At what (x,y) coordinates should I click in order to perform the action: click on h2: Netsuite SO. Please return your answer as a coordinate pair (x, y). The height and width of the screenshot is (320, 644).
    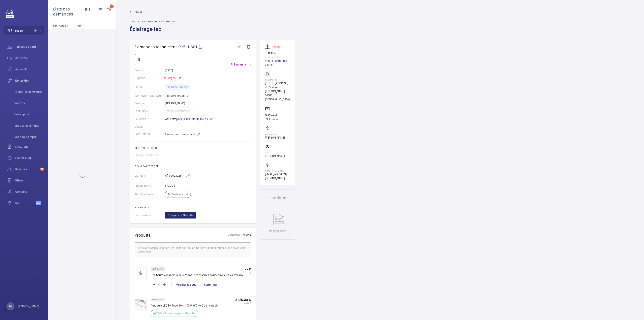
    Looking at the image, I should click on (193, 207).